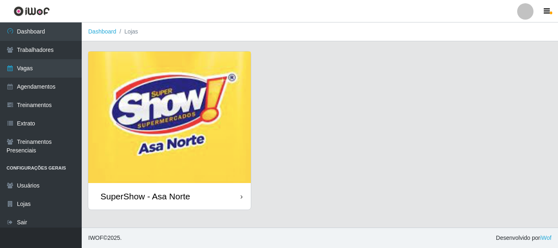  Describe the element at coordinates (127, 31) in the screenshot. I see `li: Lojas` at that location.